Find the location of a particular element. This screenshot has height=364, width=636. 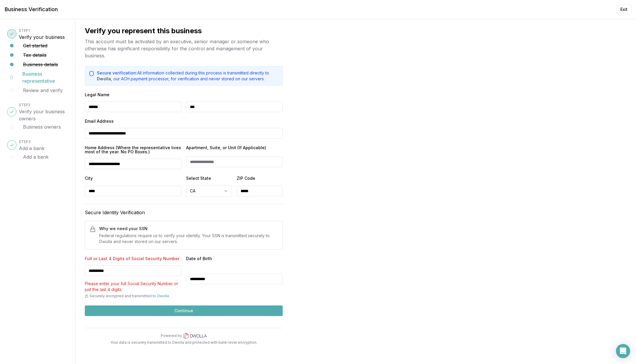

button: Continue is located at coordinates (184, 311).